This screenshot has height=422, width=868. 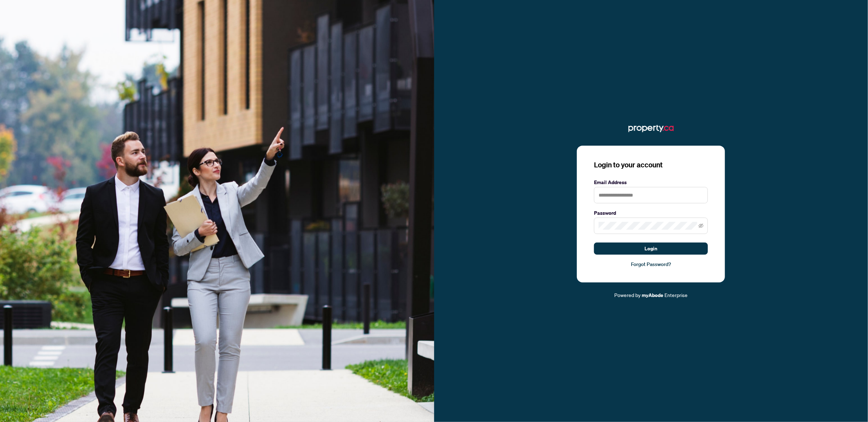 What do you see at coordinates (652, 295) in the screenshot?
I see `a: myAbode` at bounding box center [652, 295].